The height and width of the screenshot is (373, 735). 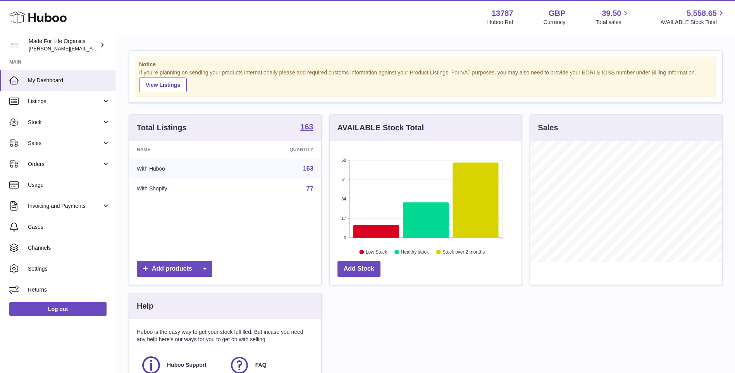 What do you see at coordinates (344, 218) in the screenshot?
I see `text: 17` at bounding box center [344, 218].